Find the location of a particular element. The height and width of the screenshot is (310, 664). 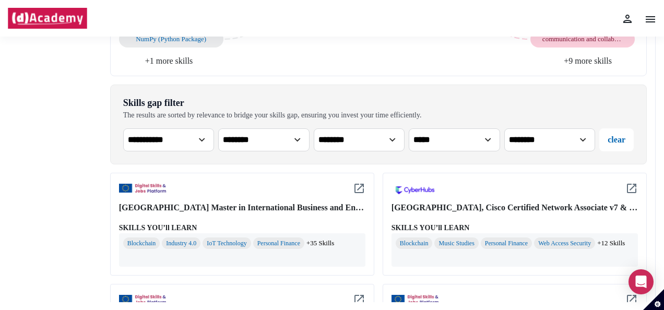

img: menu is located at coordinates (650, 19).